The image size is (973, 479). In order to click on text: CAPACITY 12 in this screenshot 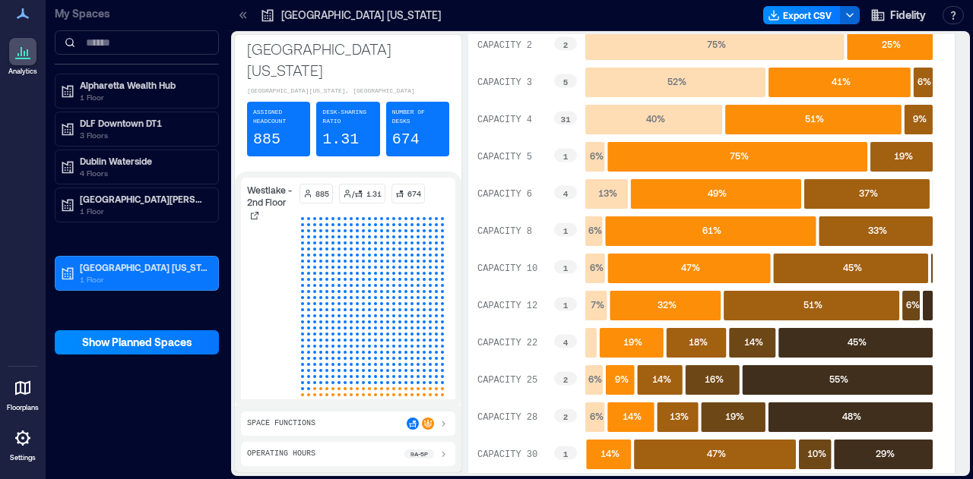, I will do `click(507, 306)`.